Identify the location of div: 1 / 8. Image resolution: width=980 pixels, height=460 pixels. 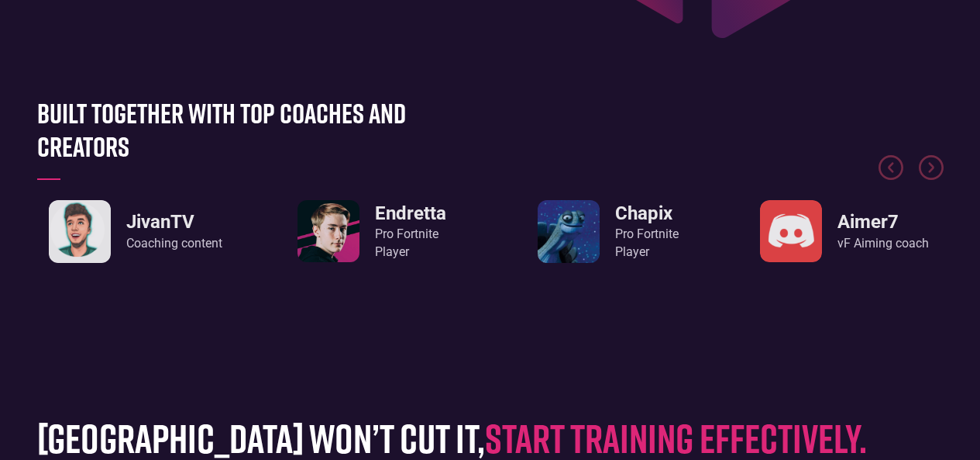
(372, 231).